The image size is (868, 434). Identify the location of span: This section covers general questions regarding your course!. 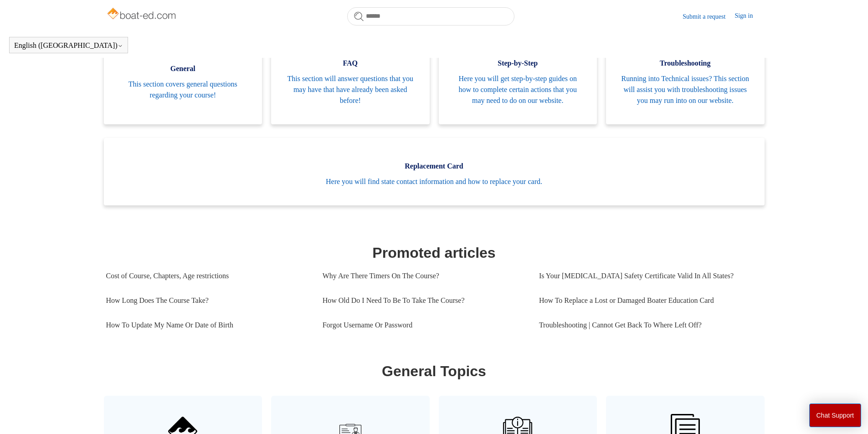
(183, 90).